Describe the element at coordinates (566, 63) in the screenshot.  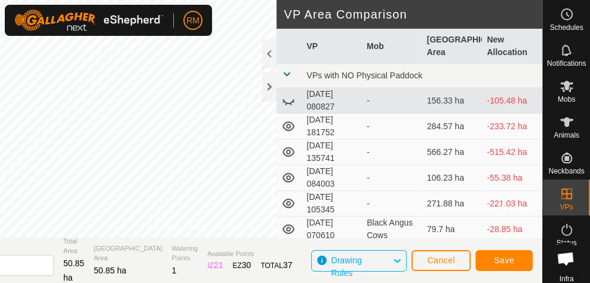
I see `span: Notifications` at that location.